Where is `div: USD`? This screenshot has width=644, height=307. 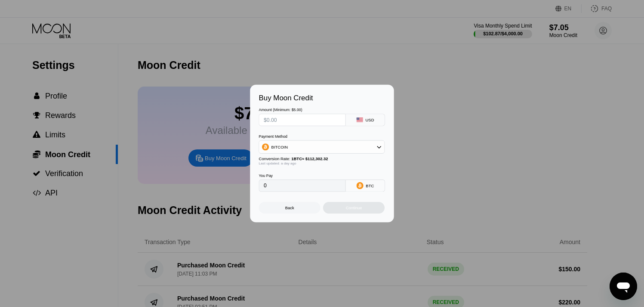 div: USD is located at coordinates (370, 119).